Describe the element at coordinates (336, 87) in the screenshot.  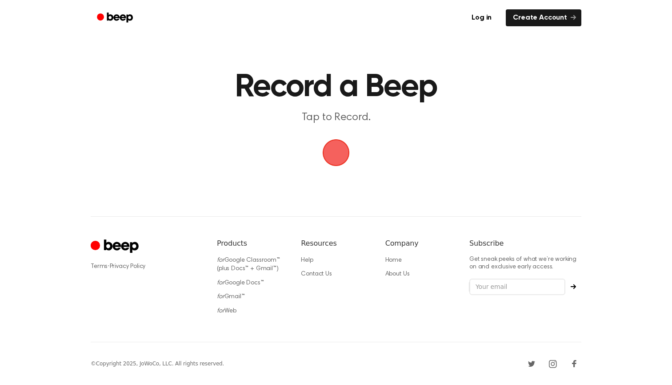
I see `h1: Record a Beep` at that location.